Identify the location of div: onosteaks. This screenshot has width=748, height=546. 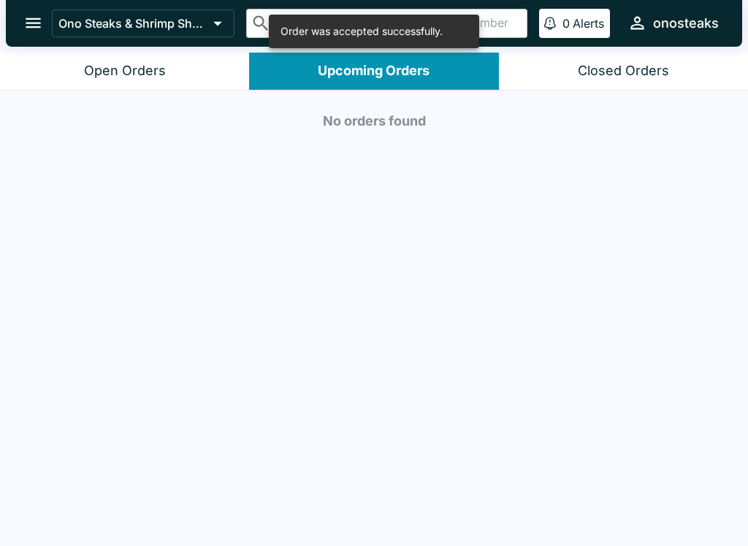
(686, 23).